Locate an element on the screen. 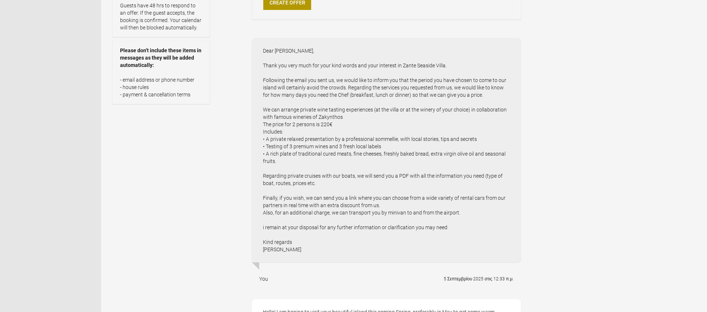 The height and width of the screenshot is (312, 707). strong: Please don’t include these items in messages as they will be added automatically: is located at coordinates (161, 58).